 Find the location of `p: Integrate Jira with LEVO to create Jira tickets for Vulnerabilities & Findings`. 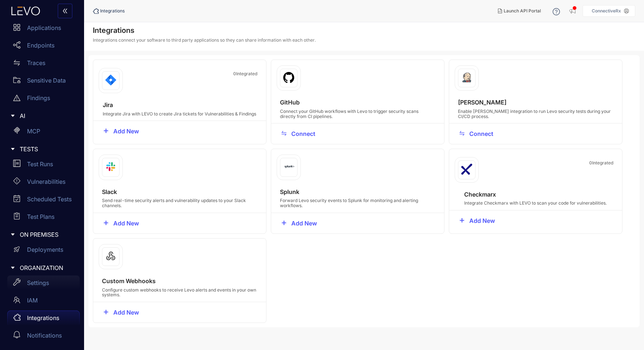

p: Integrate Jira with LEVO to create Jira tickets for Vulnerabilities & Findings is located at coordinates (179, 114).